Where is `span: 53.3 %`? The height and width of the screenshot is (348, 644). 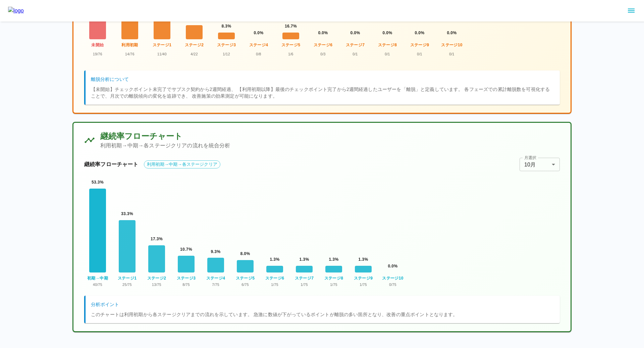 span: 53.3 % is located at coordinates (98, 182).